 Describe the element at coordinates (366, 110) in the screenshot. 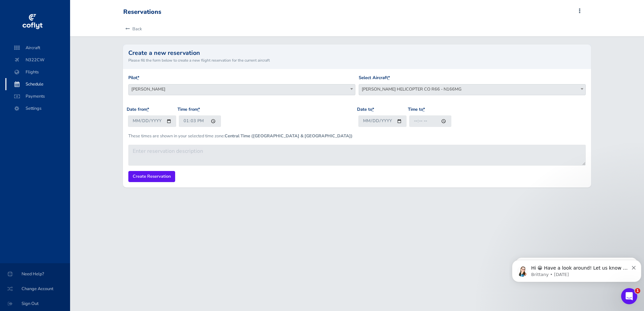

I see `label: Date to` at that location.